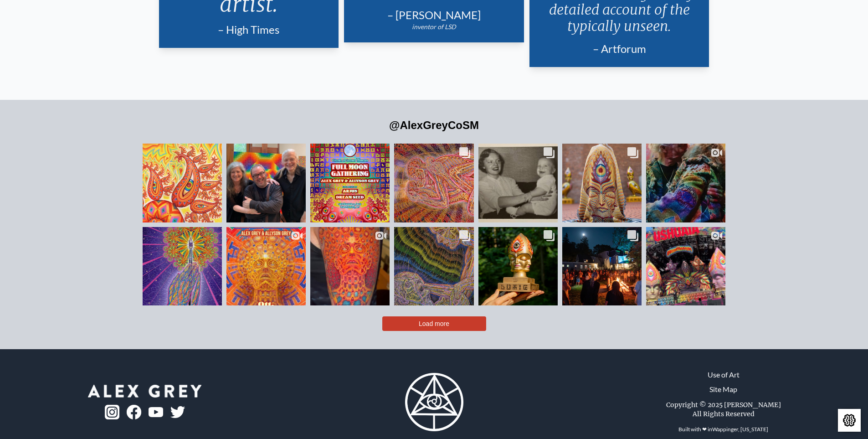 The width and height of the screenshot is (868, 439). Describe the element at coordinates (266, 266) in the screenshot. I see `a: Autumnal Equinox Celestial Celebration 🗓 September 20, 2025 📍 @chapelofsacr...` at that location.